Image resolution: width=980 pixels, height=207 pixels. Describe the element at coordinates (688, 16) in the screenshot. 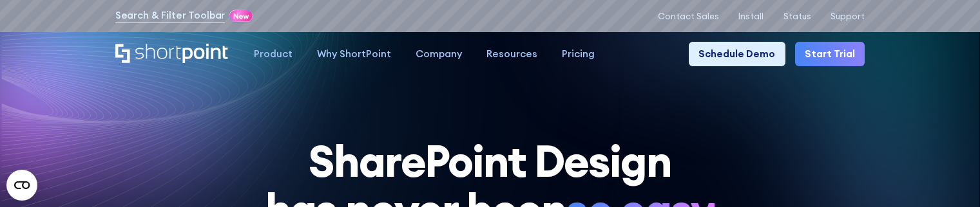

I see `a: Contact Sales` at that location.